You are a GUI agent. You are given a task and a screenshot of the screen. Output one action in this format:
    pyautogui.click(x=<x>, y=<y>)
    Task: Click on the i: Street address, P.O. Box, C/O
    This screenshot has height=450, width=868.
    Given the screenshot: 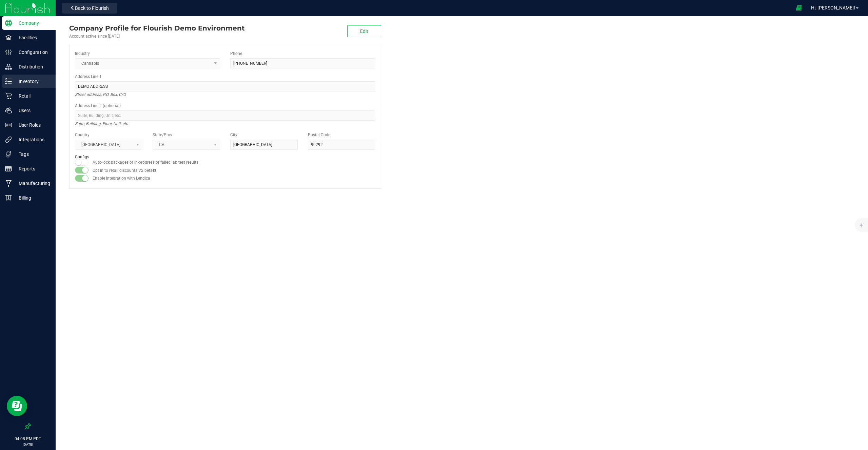 What is the action you would take?
    pyautogui.click(x=100, y=95)
    